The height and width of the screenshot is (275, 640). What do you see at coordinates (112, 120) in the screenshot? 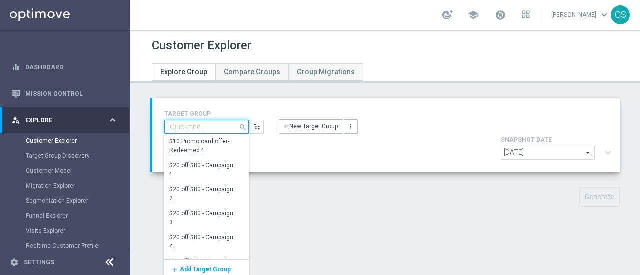
I see `i: keyboard_arrow_right` at bounding box center [112, 120].